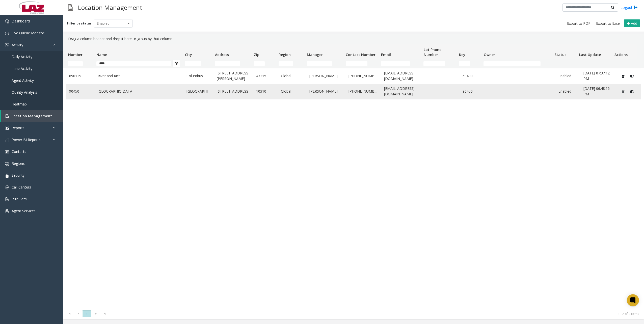 This screenshot has width=644, height=324. I want to click on label: Filter by status, so click(79, 24).